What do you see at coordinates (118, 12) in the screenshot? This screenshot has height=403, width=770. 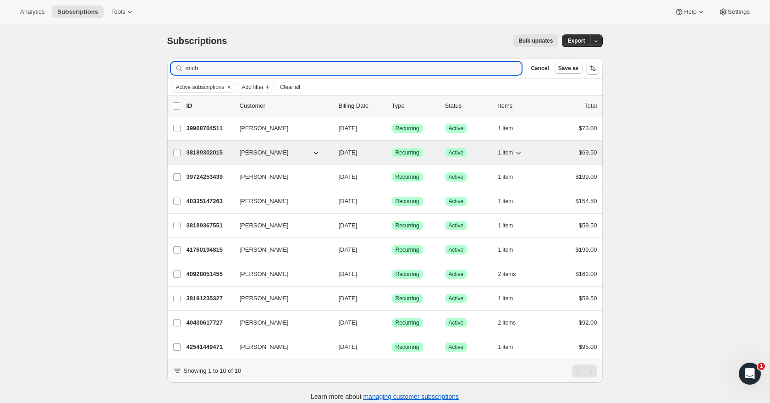 I see `span: Tools` at bounding box center [118, 12].